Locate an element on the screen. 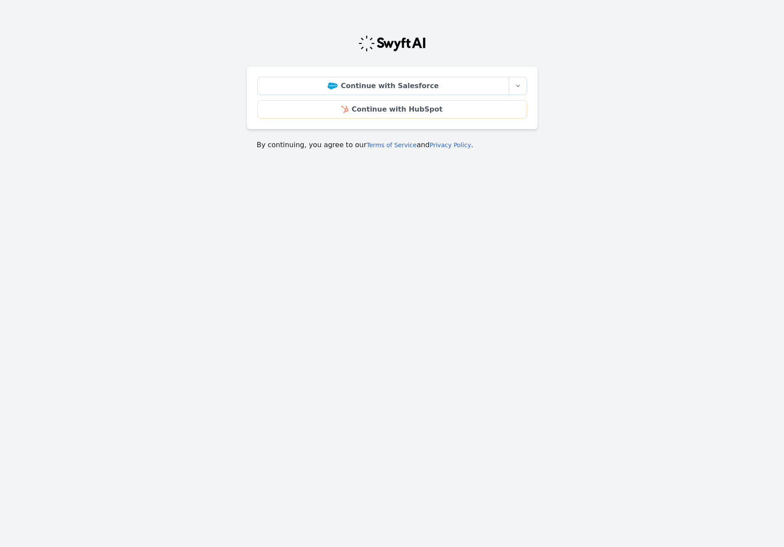 This screenshot has height=547, width=784. a: Terms of Service is located at coordinates (392, 145).